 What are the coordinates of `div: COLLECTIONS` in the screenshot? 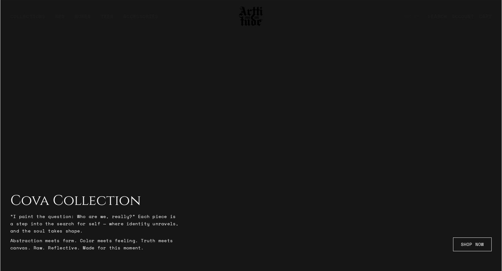 It's located at (28, 19).